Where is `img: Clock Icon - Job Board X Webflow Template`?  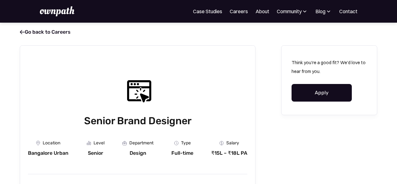
img: Clock Icon - Job Board X Webflow Template is located at coordinates (176, 143).